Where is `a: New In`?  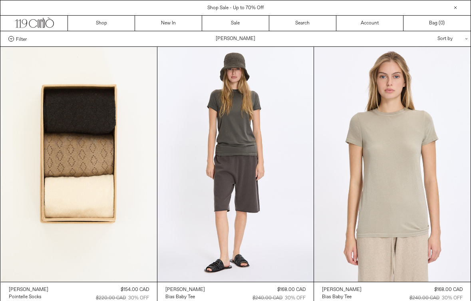 a: New In is located at coordinates (169, 23).